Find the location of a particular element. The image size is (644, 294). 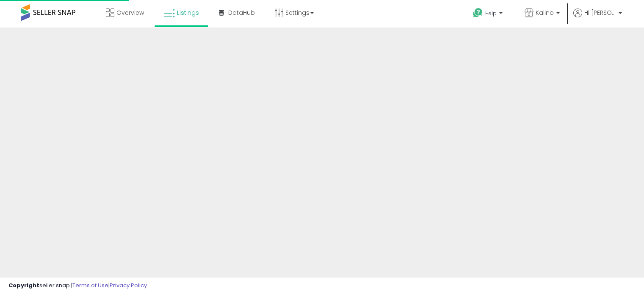

a: Privacy Policy is located at coordinates (128, 285).